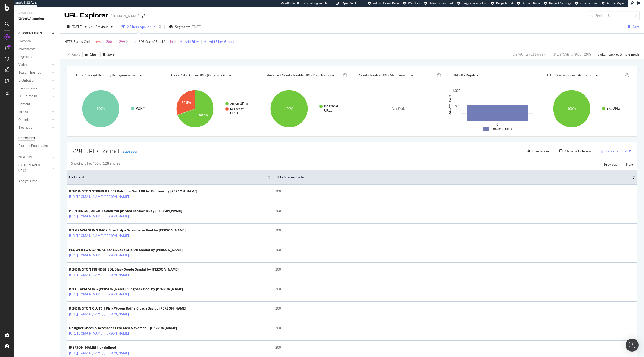 The height and width of the screenshot is (357, 644). I want to click on text: 1,000, so click(456, 91).